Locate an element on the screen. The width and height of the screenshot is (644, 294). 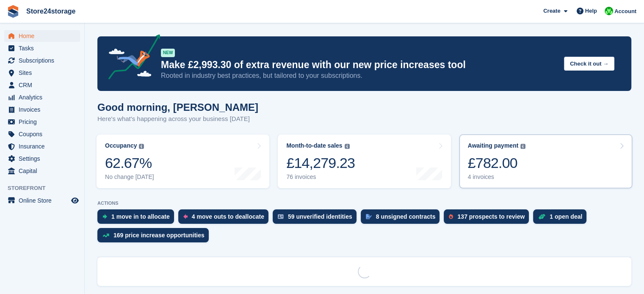
span: Create is located at coordinates (552, 11).